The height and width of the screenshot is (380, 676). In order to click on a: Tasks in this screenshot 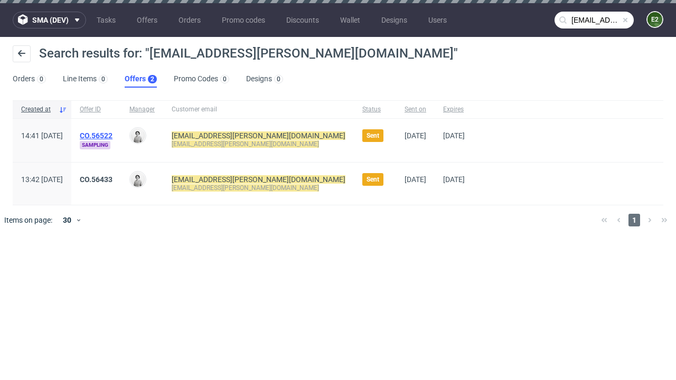, I will do `click(106, 20)`.